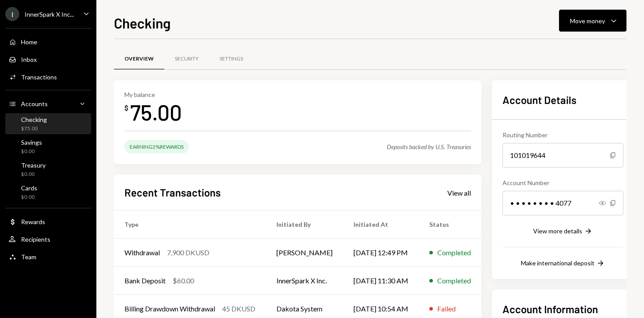 Image resolution: width=644 pixels, height=318 pixels. I want to click on div: • • • • • • • • 4077, so click(563, 203).